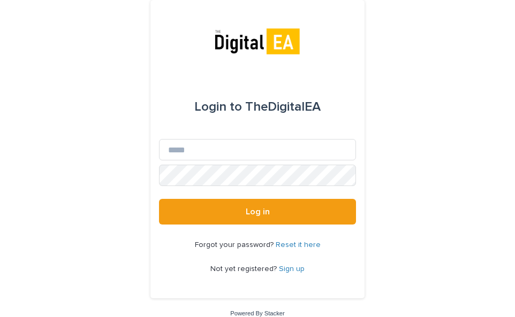 This screenshot has width=515, height=317. What do you see at coordinates (257, 314) in the screenshot?
I see `a: Powered By Stacker` at bounding box center [257, 314].